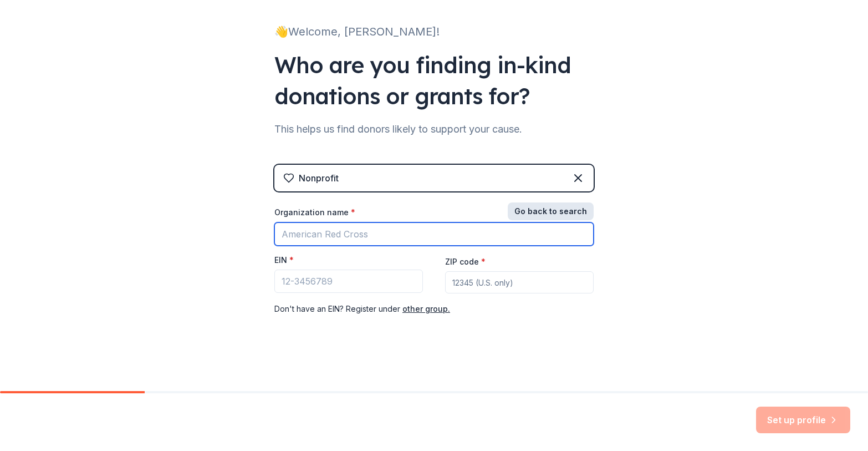  I want to click on div: Nonprofit, so click(318, 178).